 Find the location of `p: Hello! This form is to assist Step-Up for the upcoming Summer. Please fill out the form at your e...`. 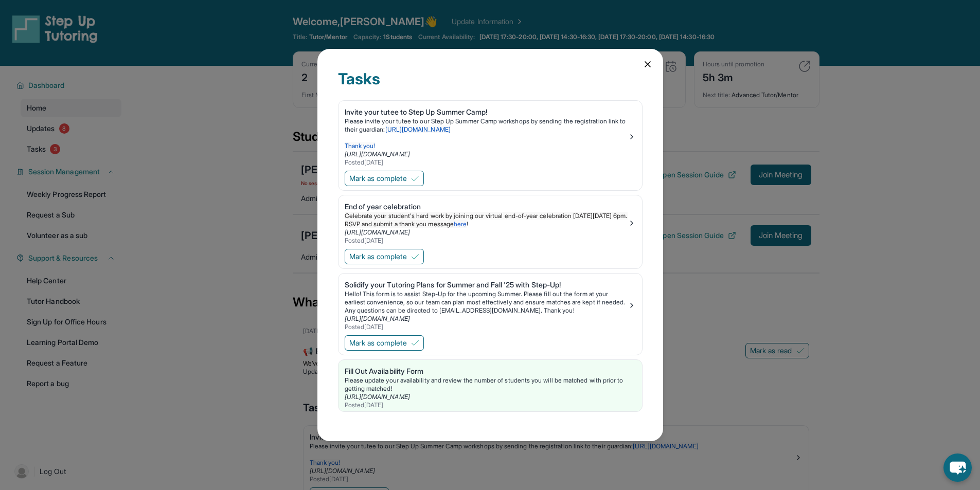

p: Hello! This form is to assist Step-Up for the upcoming Summer. Please fill out the form at your e... is located at coordinates (486, 302).